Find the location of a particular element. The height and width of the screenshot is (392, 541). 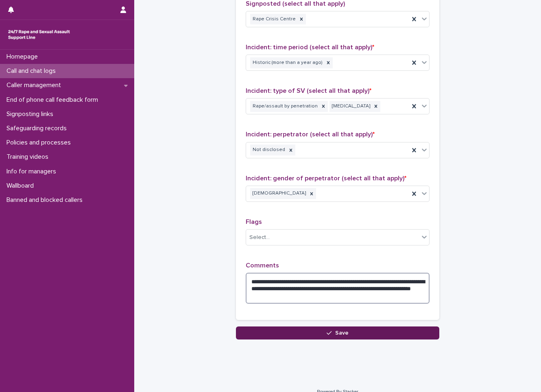

p: Training videos is located at coordinates (29, 157).